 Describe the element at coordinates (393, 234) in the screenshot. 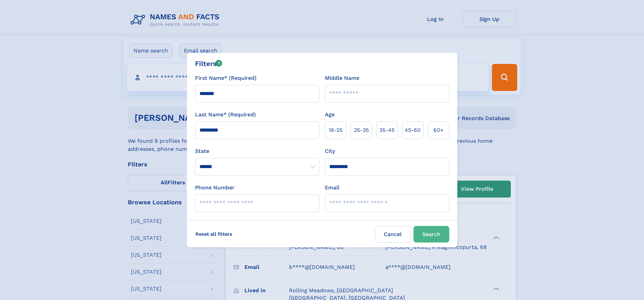

I see `label: Cancel` at that location.